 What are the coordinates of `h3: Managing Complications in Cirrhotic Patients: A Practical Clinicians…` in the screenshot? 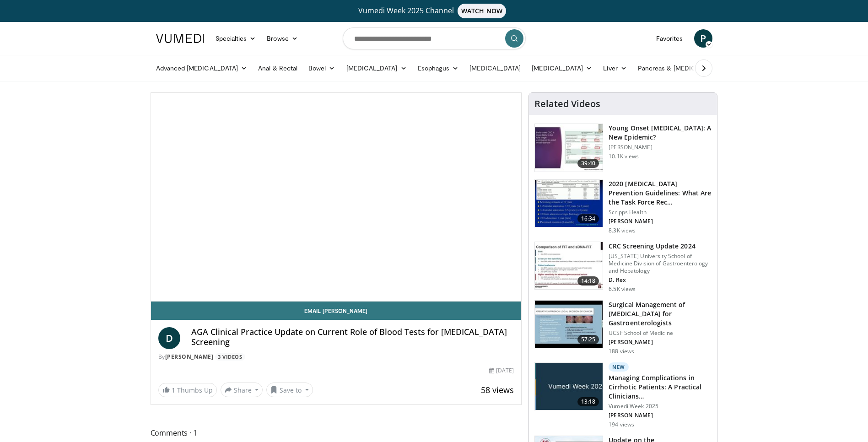 It's located at (660, 387).